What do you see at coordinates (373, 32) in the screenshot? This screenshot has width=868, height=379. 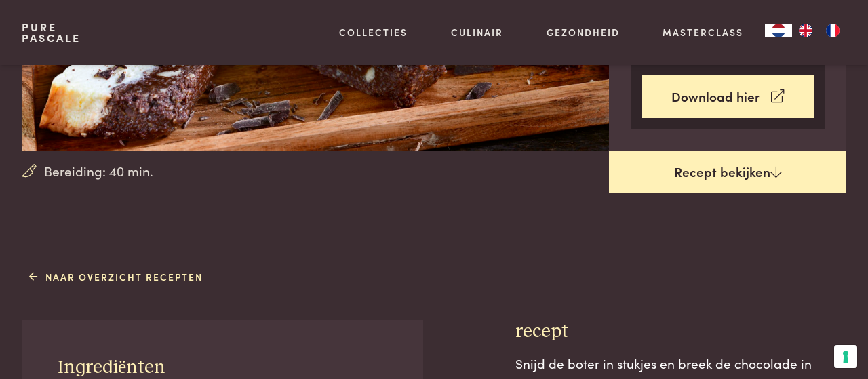 I see `a: Collecties` at bounding box center [373, 32].